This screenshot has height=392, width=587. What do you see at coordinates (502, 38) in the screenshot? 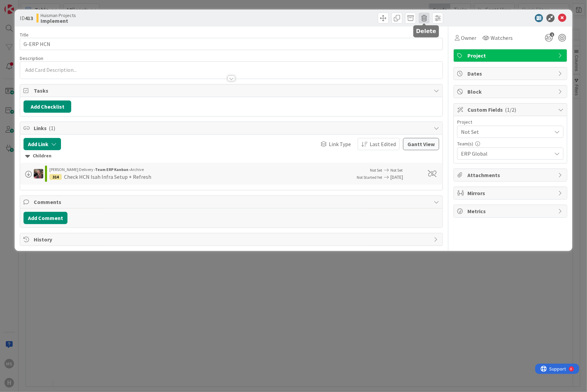
I see `span: Watchers` at bounding box center [502, 38].